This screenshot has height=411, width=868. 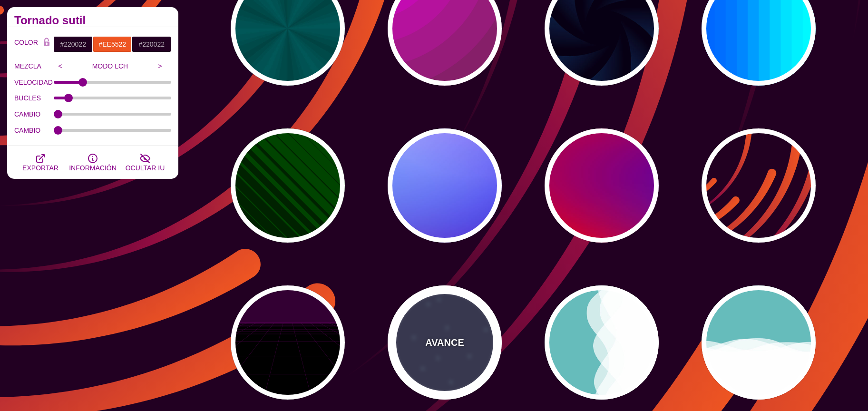 What do you see at coordinates (759, 343) in the screenshot?
I see `button: Divisor animado de ondas horizontales que fluyen` at bounding box center [759, 343].